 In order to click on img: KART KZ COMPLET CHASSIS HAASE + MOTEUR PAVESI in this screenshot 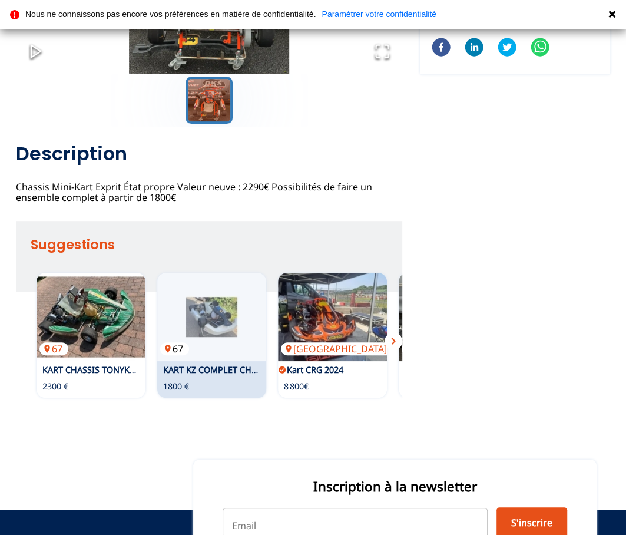, I will do `click(212, 317)`.